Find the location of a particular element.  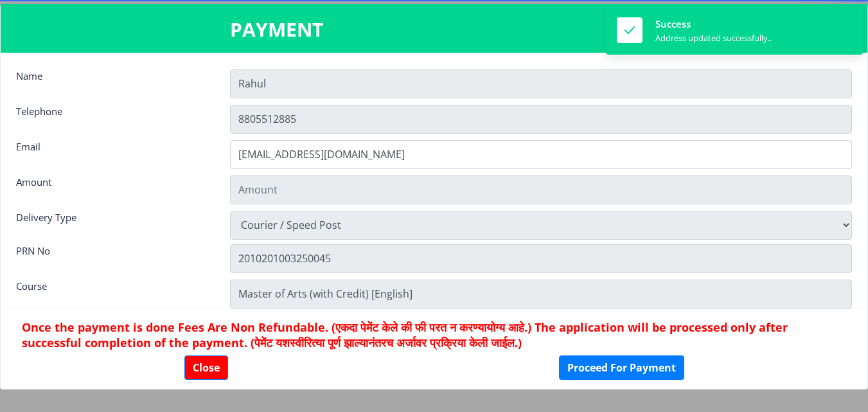

input: Amount is located at coordinates (541, 189).